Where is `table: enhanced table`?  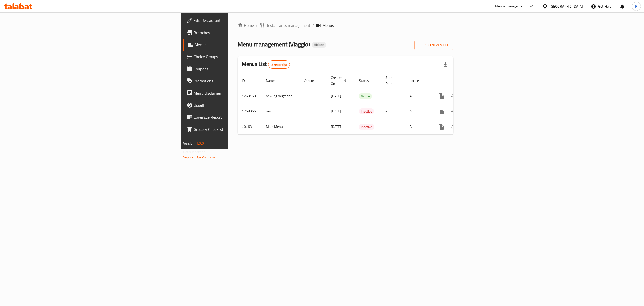
table: enhanced table is located at coordinates (363, 104).